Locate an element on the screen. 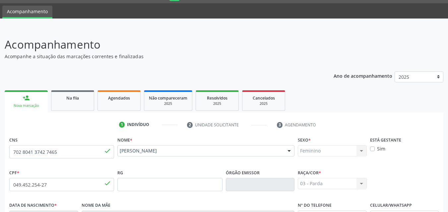  label: CNS is located at coordinates (13, 140).